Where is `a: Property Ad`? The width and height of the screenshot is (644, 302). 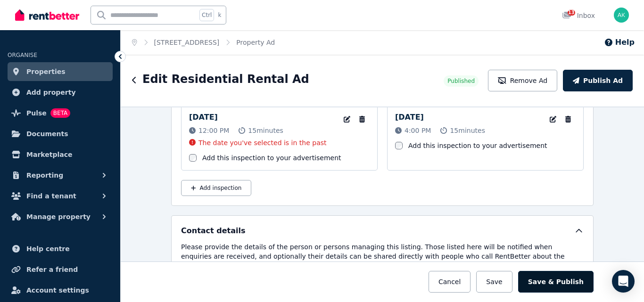 a: Property Ad is located at coordinates (255, 42).